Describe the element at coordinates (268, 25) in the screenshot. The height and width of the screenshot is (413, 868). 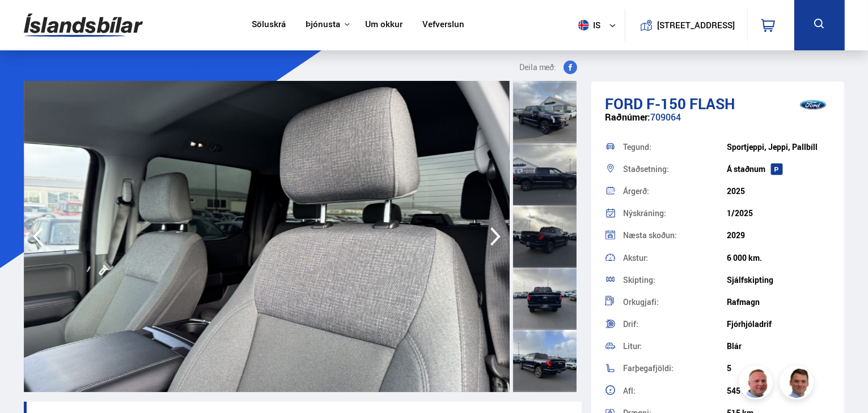
I see `a: Söluskrá` at that location.